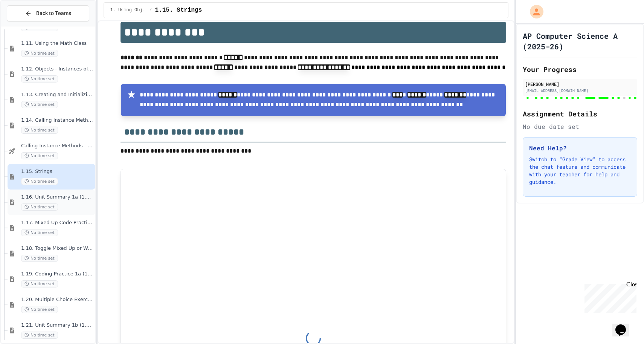 This screenshot has height=344, width=644. What do you see at coordinates (581, 148) in the screenshot?
I see `h3: Need Help?` at bounding box center [581, 148].